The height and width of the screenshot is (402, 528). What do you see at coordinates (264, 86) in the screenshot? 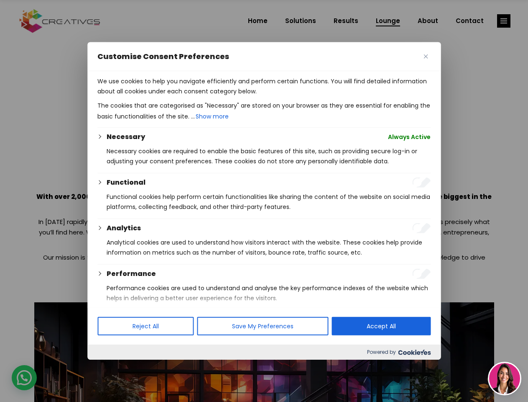
I see `p: We use cookies to help you navigate efficiently and perform certain functions. You will find deta...` at bounding box center [264, 86].